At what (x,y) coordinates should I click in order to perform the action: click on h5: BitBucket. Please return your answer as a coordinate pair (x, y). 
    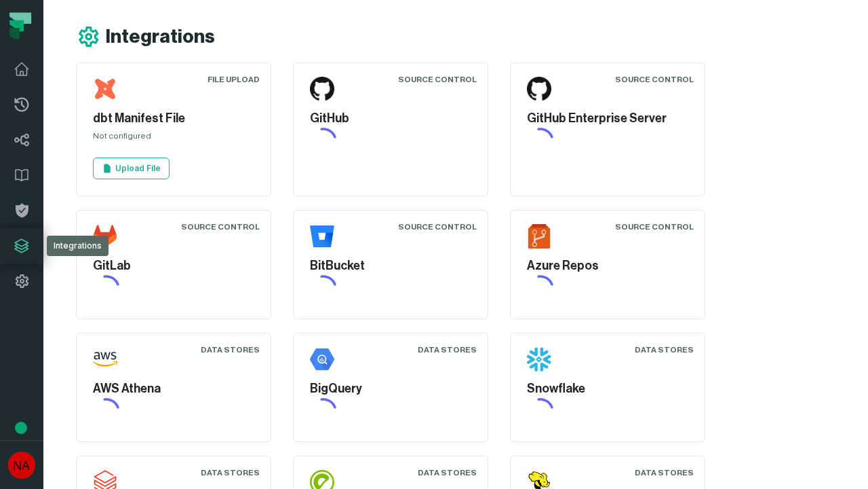
    Looking at the image, I should click on (390, 266).